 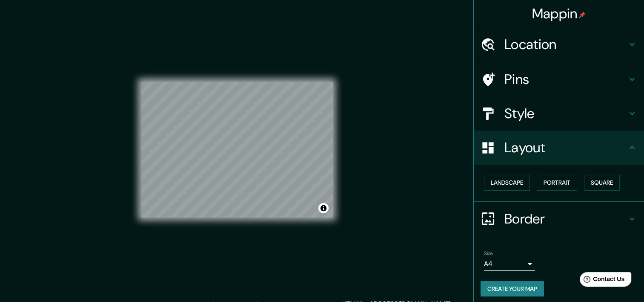 What do you see at coordinates (507, 182) in the screenshot?
I see `button: Landscape` at bounding box center [507, 182].